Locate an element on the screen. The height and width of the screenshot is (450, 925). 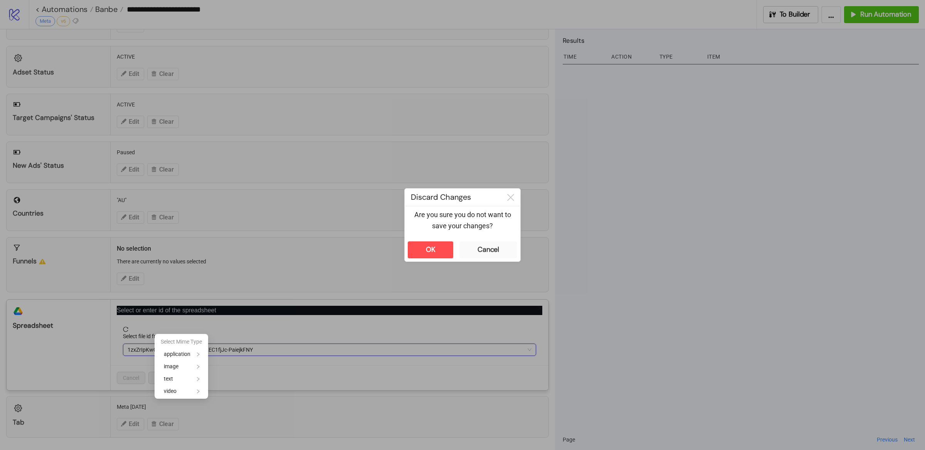
button: Cancel is located at coordinates (488, 250).